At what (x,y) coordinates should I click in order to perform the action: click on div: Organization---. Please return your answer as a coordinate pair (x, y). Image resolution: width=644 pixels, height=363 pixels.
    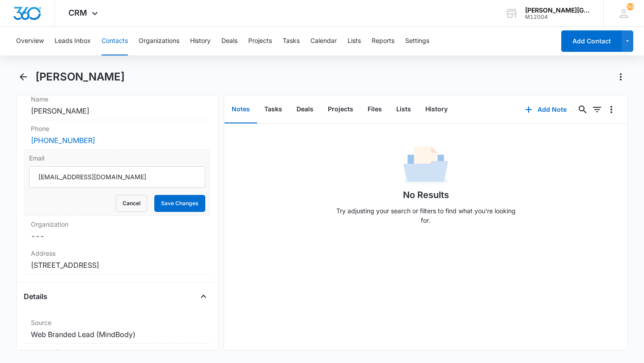
    Looking at the image, I should click on (117, 231).